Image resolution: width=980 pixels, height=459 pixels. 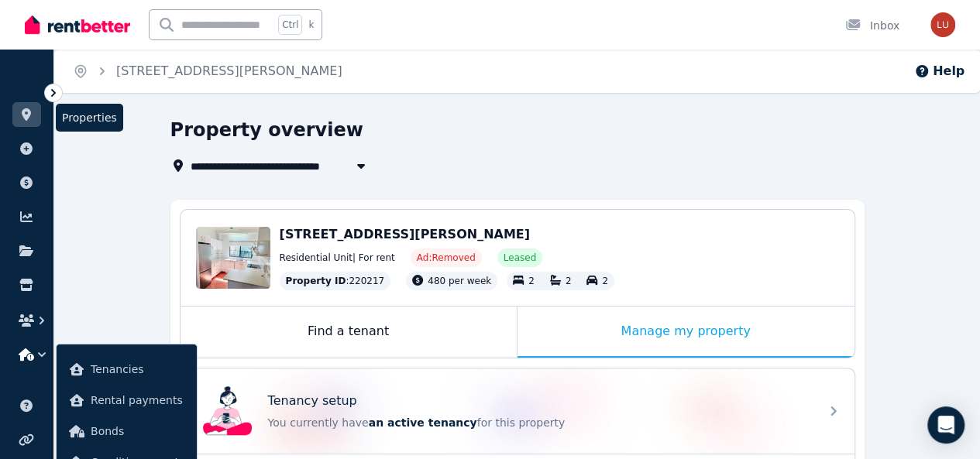 I want to click on div: Open Intercom Messenger, so click(x=946, y=425).